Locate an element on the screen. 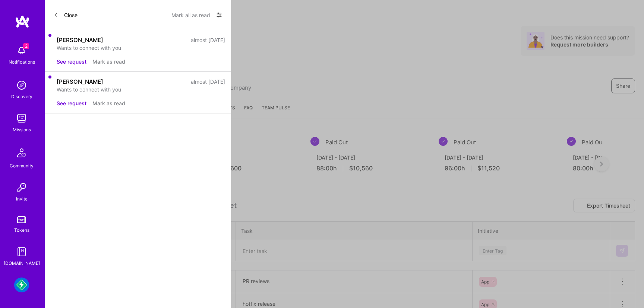  div: Invite is located at coordinates (21, 198).